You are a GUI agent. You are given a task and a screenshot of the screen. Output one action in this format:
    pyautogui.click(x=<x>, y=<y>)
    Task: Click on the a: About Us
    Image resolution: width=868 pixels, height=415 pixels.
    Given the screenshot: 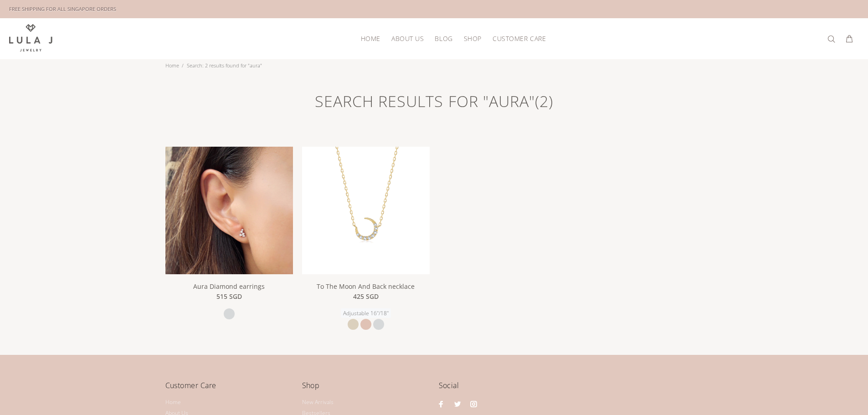 What is the action you would take?
    pyautogui.click(x=407, y=38)
    